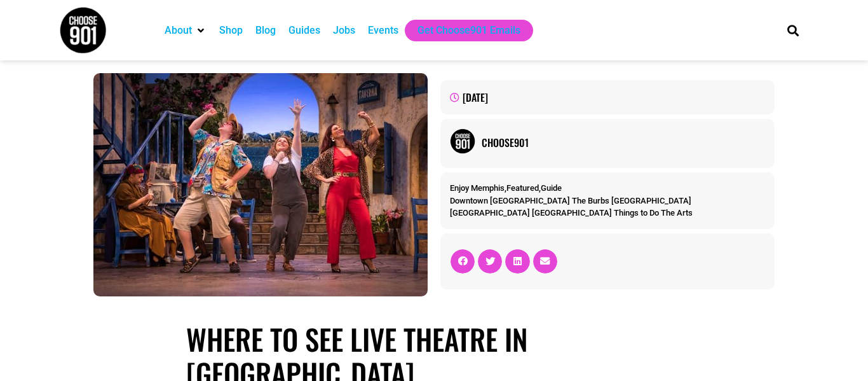  I want to click on div: Guides, so click(304, 31).